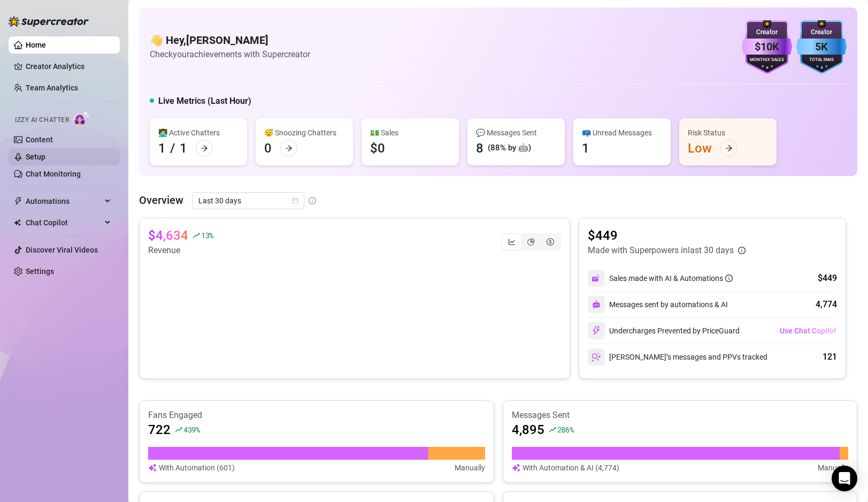  What do you see at coordinates (61, 250) in the screenshot?
I see `a: Discover Viral Videos` at bounding box center [61, 250].